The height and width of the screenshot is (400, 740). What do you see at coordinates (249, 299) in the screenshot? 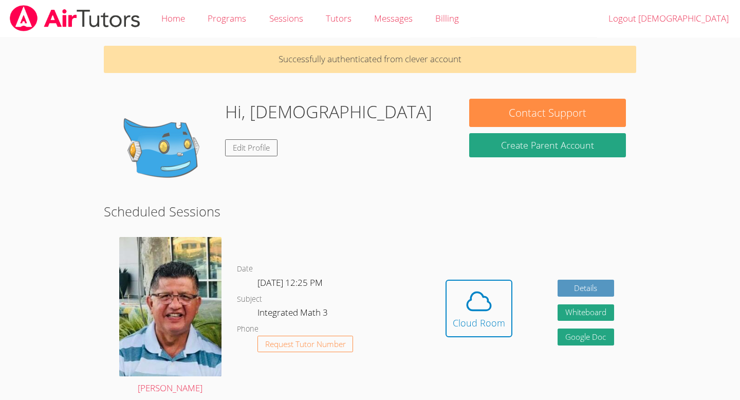
I see `dt: Subject` at bounding box center [249, 299].